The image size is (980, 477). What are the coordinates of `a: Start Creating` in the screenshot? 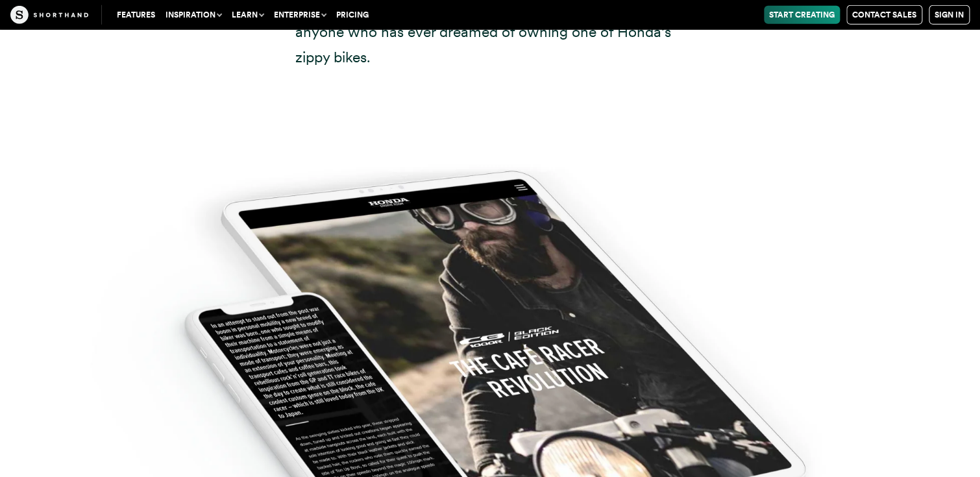 It's located at (802, 15).